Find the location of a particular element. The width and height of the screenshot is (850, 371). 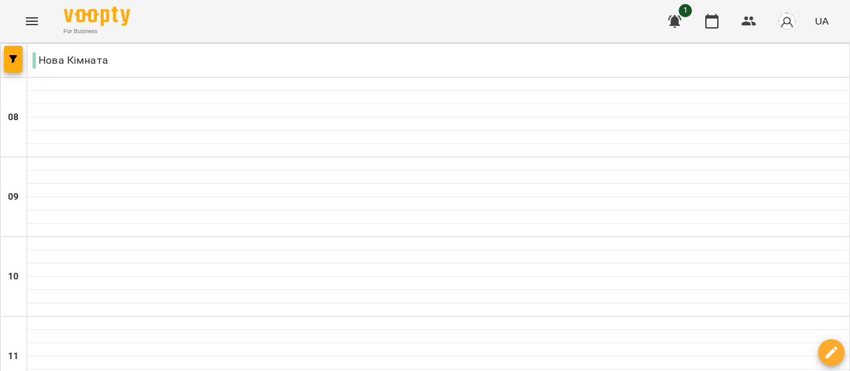

button: Menu is located at coordinates (32, 21).